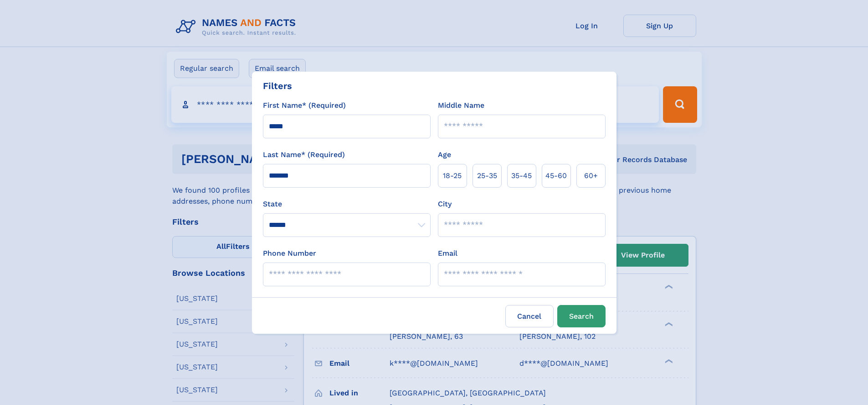 This screenshot has width=868, height=405. I want to click on label: Cancel, so click(530, 315).